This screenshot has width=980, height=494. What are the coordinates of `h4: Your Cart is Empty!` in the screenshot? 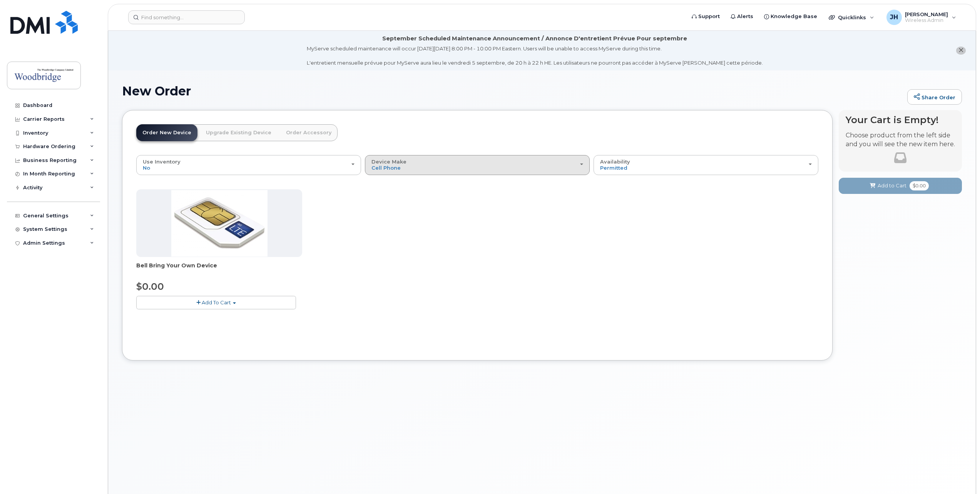 It's located at (900, 120).